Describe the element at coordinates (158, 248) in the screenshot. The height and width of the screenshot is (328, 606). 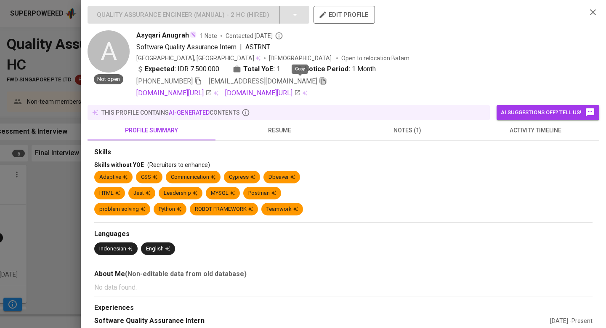
I see `div: English` at that location.